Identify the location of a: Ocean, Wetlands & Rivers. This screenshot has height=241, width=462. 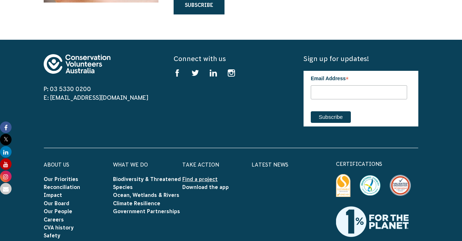
(146, 195).